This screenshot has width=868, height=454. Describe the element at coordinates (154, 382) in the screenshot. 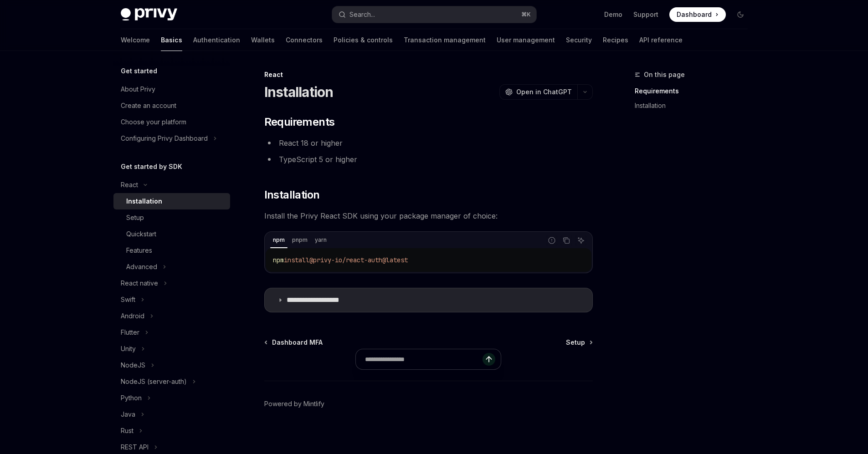

I see `div: NodeJS (server-auth)` at that location.